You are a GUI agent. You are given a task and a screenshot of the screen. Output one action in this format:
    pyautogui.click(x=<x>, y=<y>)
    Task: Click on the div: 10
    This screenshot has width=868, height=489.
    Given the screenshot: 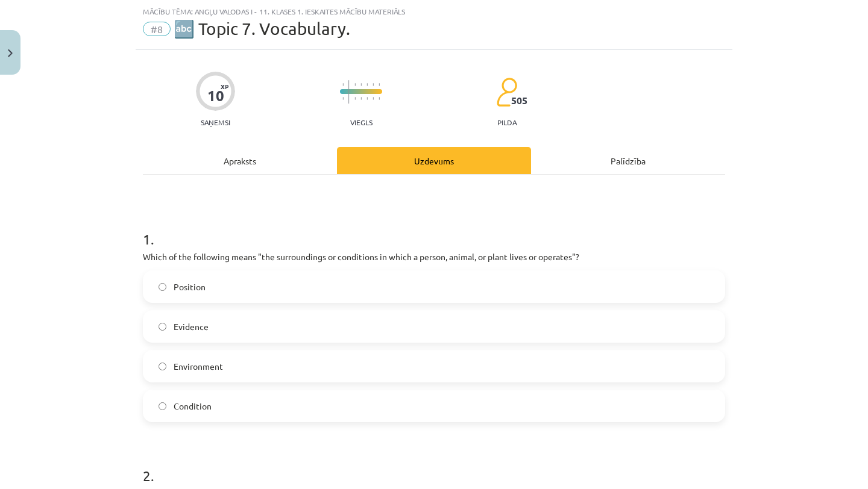 What is the action you would take?
    pyautogui.click(x=216, y=95)
    